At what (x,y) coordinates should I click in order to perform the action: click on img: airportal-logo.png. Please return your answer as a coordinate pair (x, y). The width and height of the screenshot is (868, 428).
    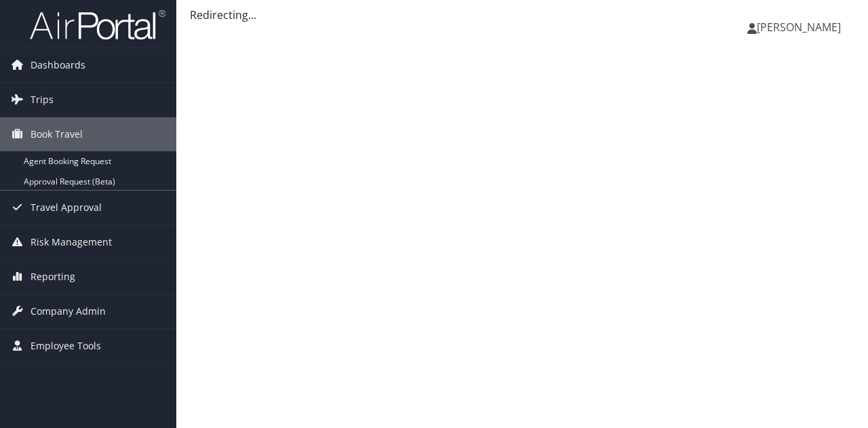
    Looking at the image, I should click on (98, 24).